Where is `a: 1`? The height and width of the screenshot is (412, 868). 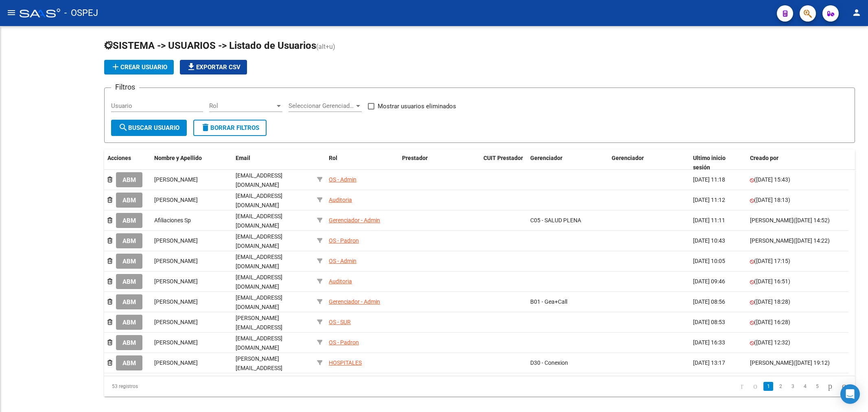 a: 1 is located at coordinates (768, 386).